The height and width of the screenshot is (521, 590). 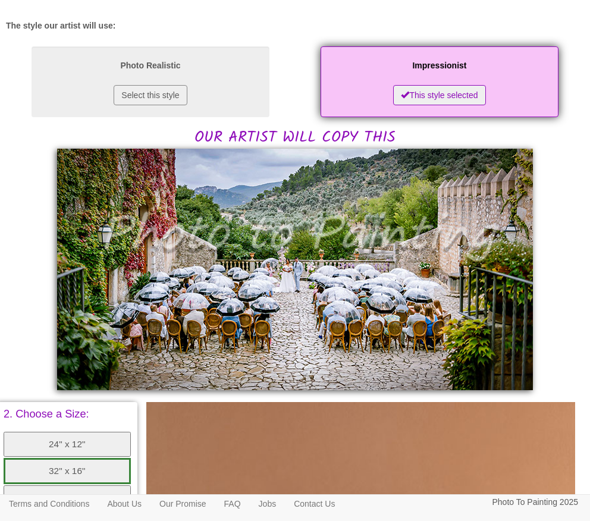 What do you see at coordinates (124, 504) in the screenshot?
I see `a: About Us` at bounding box center [124, 504].